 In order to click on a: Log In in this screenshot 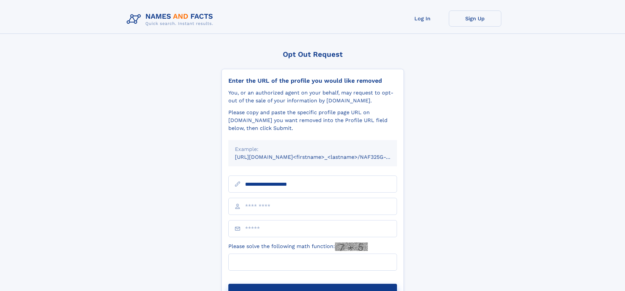, I will do `click(423, 18)`.